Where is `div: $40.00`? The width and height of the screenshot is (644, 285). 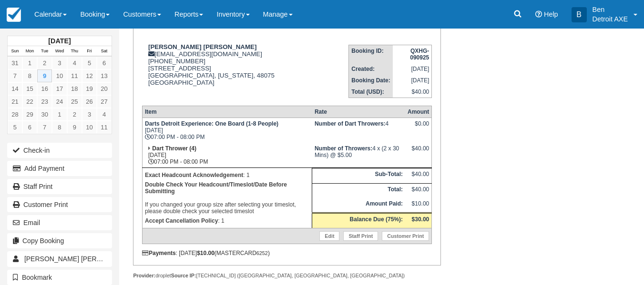 div: $40.00 is located at coordinates (418, 152).